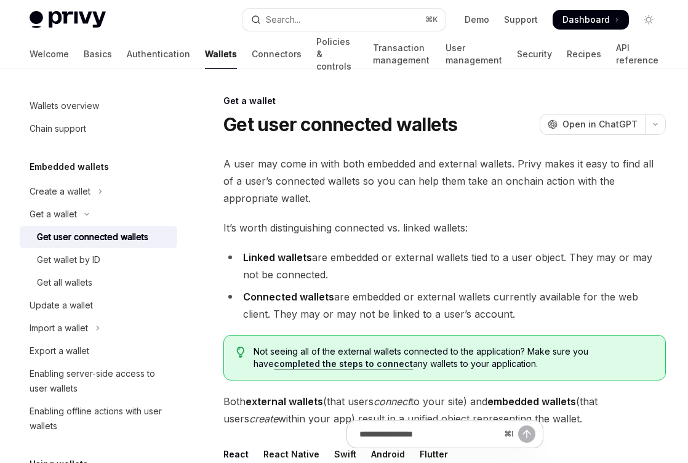  Describe the element at coordinates (60, 191) in the screenshot. I see `div: Create a wallet` at that location.